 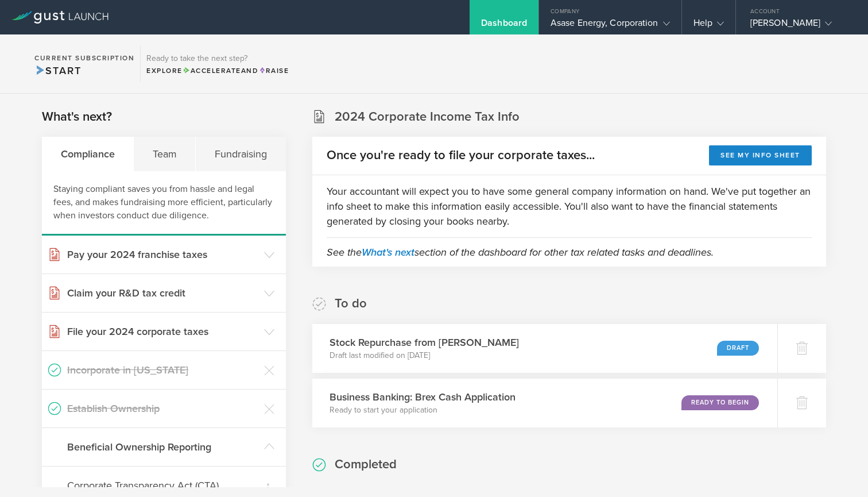 What do you see at coordinates (460, 155) in the screenshot?
I see `h2: Once you're ready to file your corporate taxes...` at bounding box center [460, 155].